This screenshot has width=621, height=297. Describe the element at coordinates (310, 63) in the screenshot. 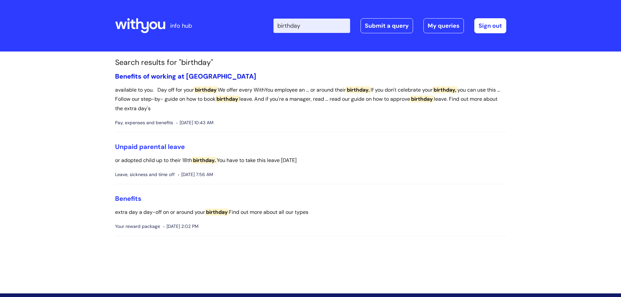

I see `h1: Search results for "birthday"` at that location.